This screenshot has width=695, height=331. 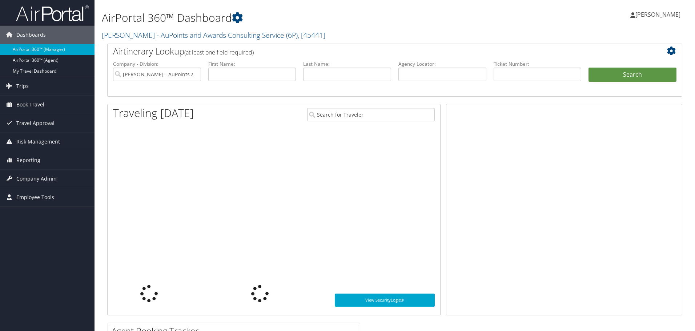 I want to click on a: View SecurityLogic®, so click(x=385, y=300).